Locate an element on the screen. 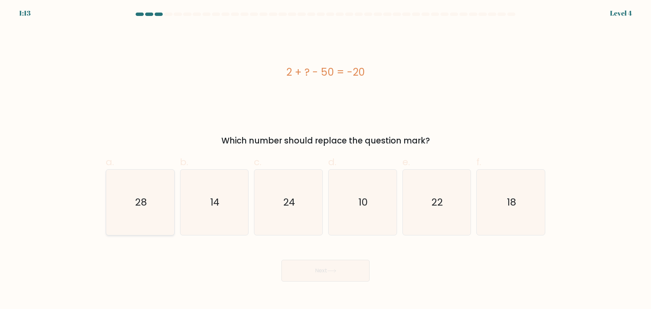 This screenshot has height=309, width=651. div: Which number should replace the question mark? is located at coordinates (326, 141).